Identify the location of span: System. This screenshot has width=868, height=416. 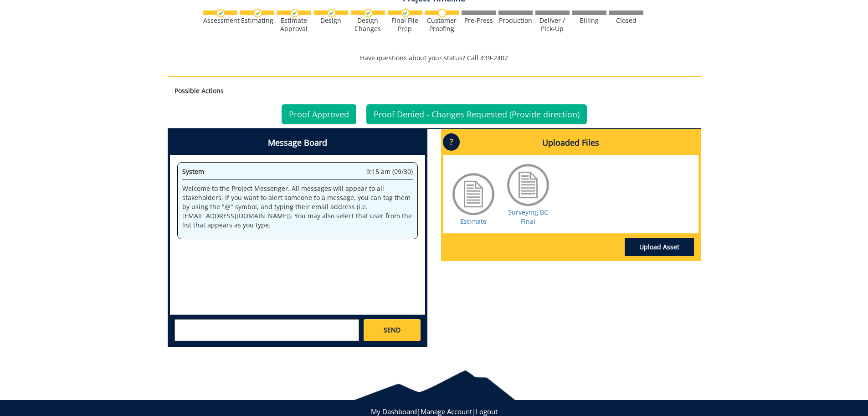
(193, 171).